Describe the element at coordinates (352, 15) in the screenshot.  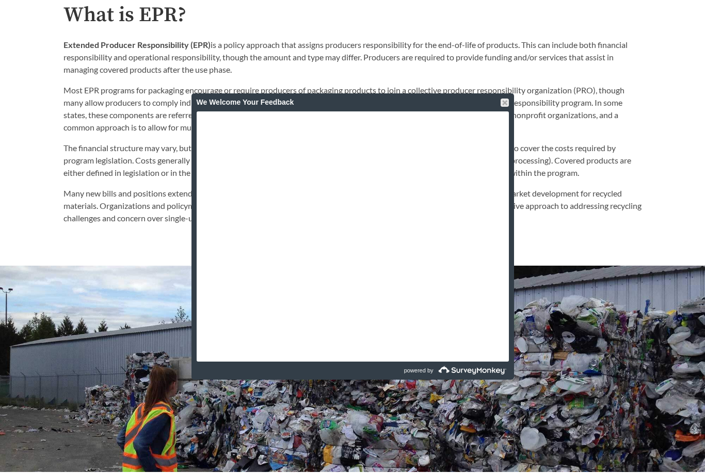
I see `h2: What is EPR?` at that location.